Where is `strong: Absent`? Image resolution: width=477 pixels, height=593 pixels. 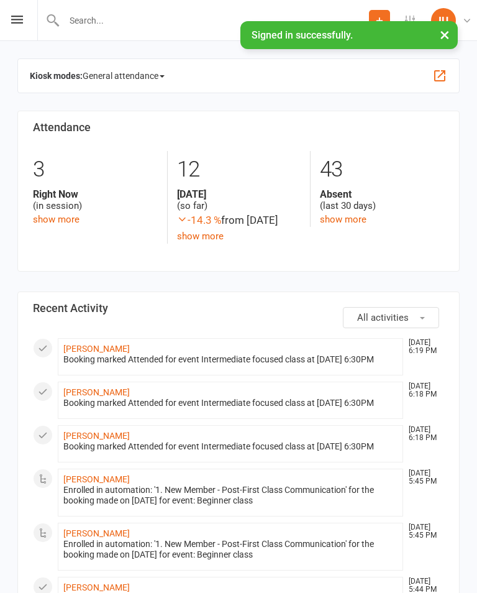
strong: Absent is located at coordinates (382, 194).